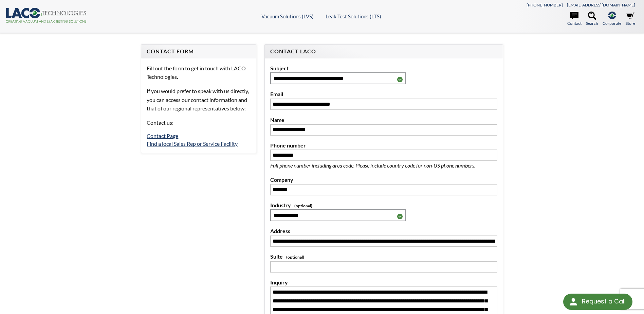 The image size is (644, 314). What do you see at coordinates (198, 51) in the screenshot?
I see `h4: Contact Form` at bounding box center [198, 51].